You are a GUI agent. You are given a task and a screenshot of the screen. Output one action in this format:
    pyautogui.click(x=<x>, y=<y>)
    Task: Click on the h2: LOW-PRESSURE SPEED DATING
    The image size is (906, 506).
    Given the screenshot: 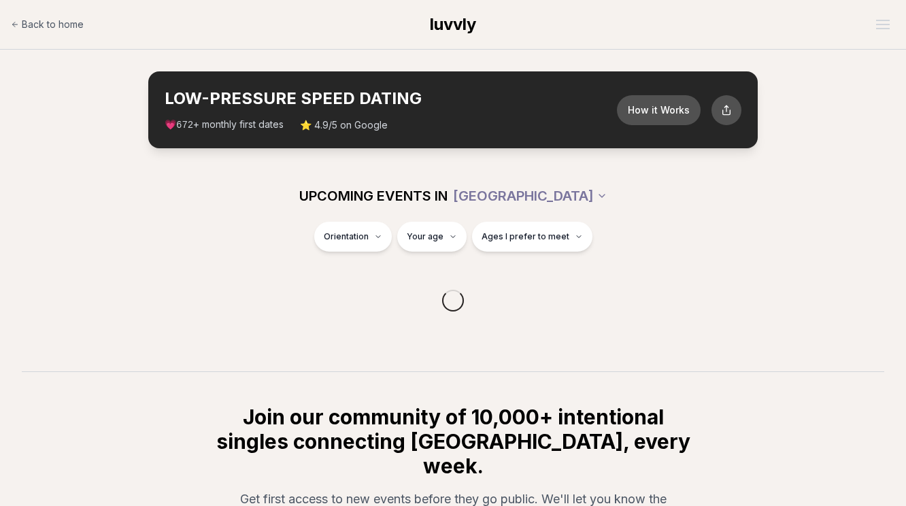 What is the action you would take?
    pyautogui.click(x=390, y=99)
    